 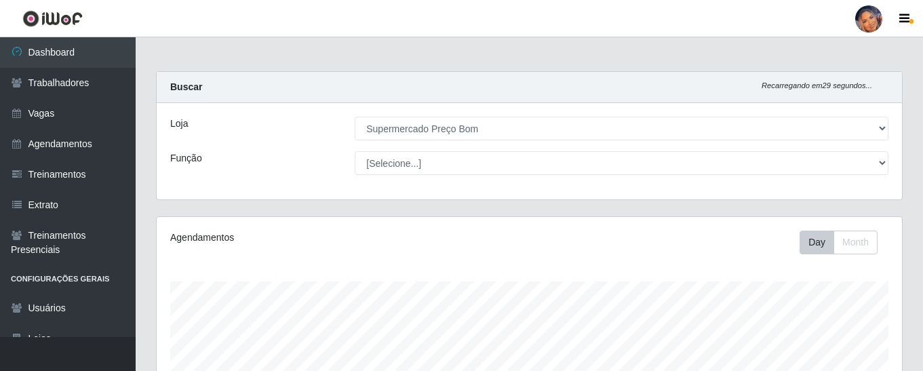 What do you see at coordinates (816, 85) in the screenshot?
I see `i: Recarregando em 29 segundos...` at bounding box center [816, 85].